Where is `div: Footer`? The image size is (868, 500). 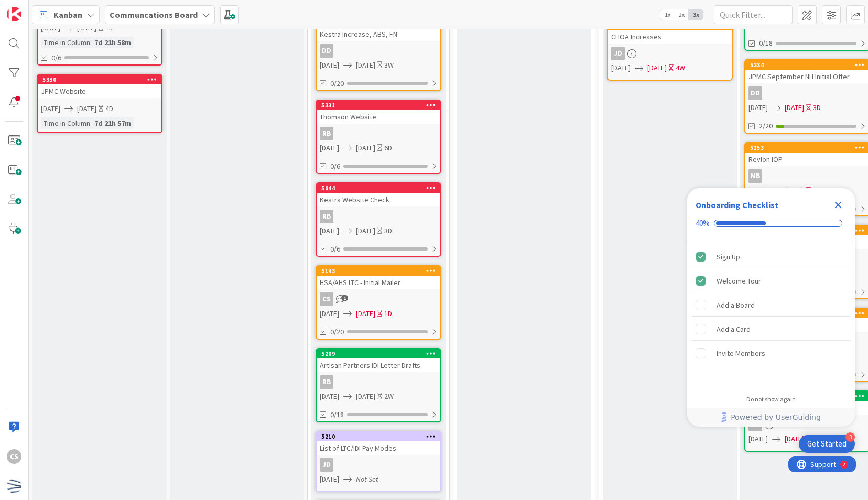 div: Footer is located at coordinates (771, 418).